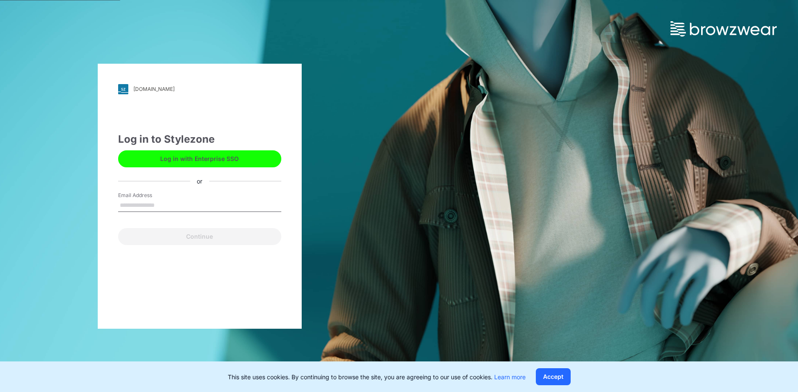 The height and width of the screenshot is (392, 798). What do you see at coordinates (200, 159) in the screenshot?
I see `button: Log in with Enterprise SSO` at bounding box center [200, 159].